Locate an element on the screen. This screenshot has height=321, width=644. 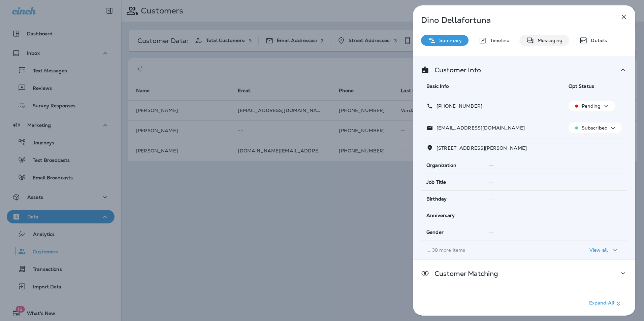
p: ... 38 more items is located at coordinates (492, 250).